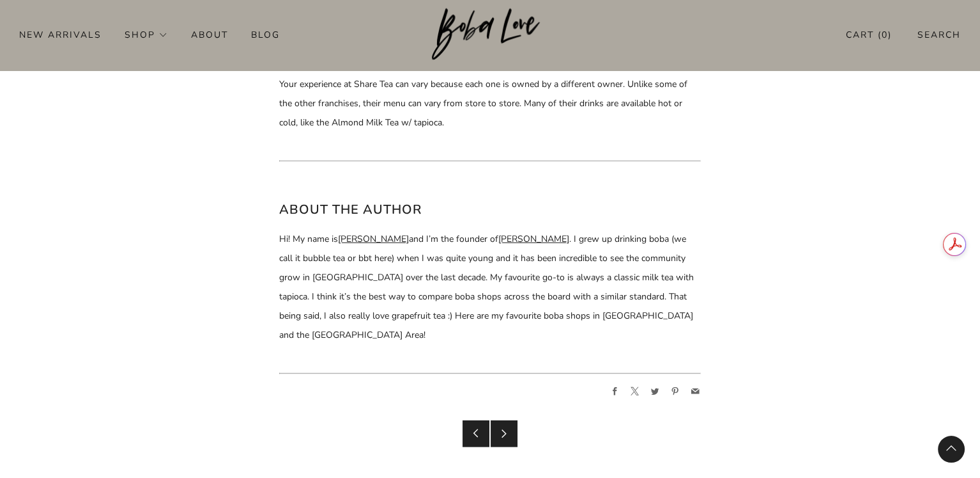 This screenshot has height=478, width=980. What do you see at coordinates (490, 35) in the screenshot?
I see `a: Boba Love` at bounding box center [490, 35].